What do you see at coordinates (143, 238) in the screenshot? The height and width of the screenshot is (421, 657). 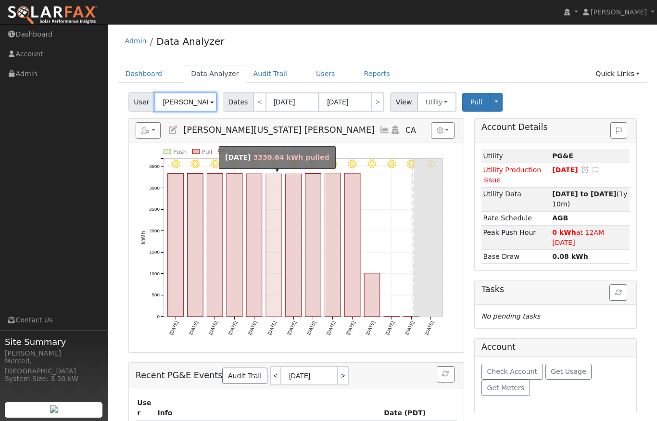 I see `text: kWh` at bounding box center [143, 238].